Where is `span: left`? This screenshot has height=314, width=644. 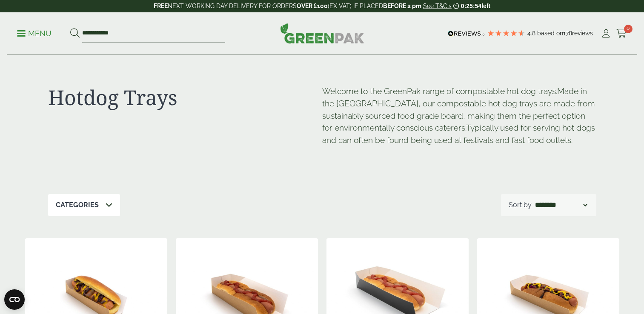
span: left is located at coordinates (486, 6).